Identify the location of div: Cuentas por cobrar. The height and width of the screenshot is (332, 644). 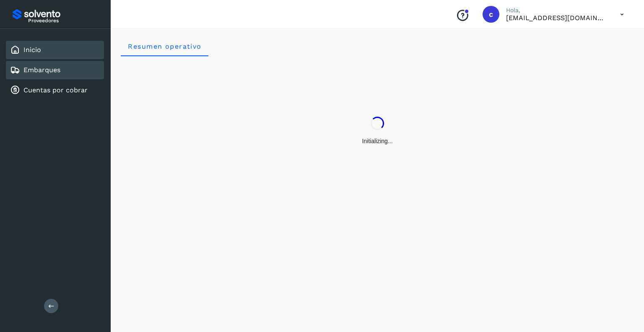
(55, 90).